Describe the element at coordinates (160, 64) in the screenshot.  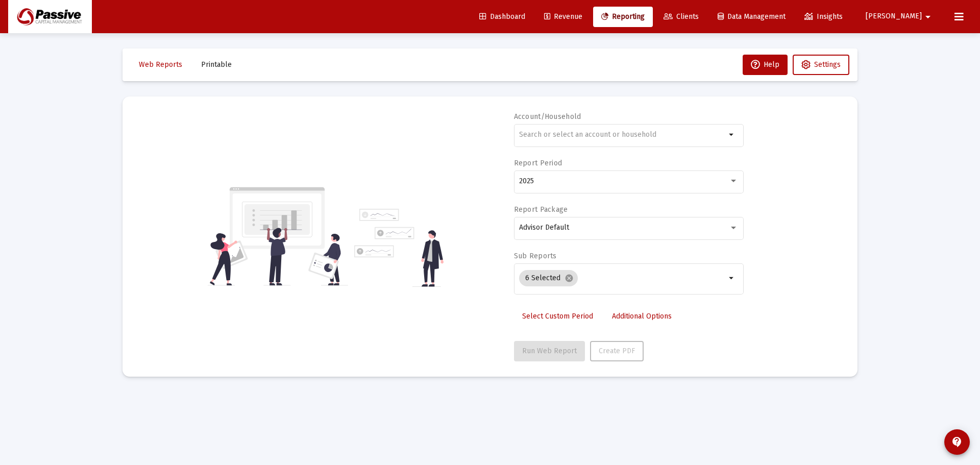
I see `span: Web Reports` at that location.